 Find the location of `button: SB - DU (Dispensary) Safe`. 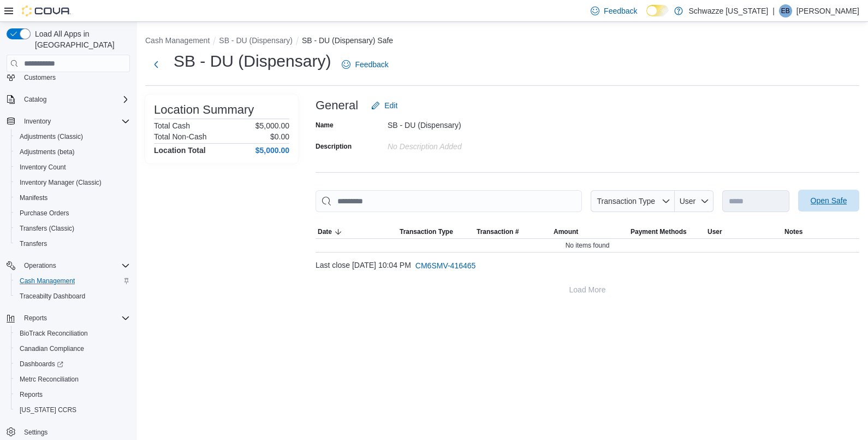

button: SB - DU (Dispensary) Safe is located at coordinates (347, 41).